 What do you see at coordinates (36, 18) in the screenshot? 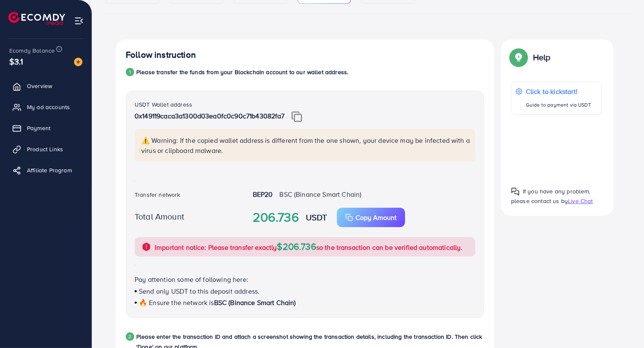
I see `a: logo` at bounding box center [36, 18].